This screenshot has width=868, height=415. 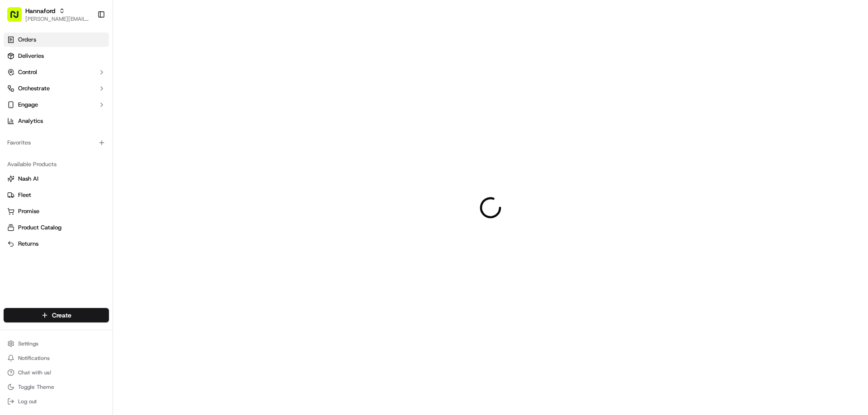 I want to click on span: Settings, so click(x=28, y=344).